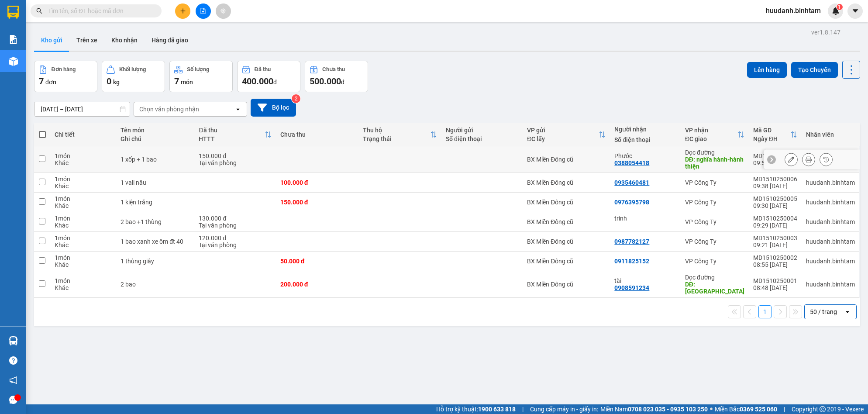  What do you see at coordinates (109, 82) in the screenshot?
I see `span: 0` at bounding box center [109, 82].